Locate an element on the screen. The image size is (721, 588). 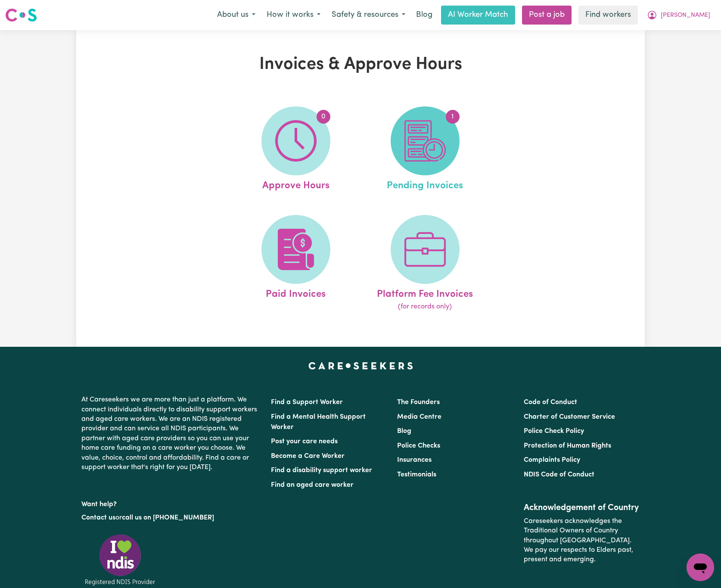
a: Testimonials is located at coordinates (416, 474).